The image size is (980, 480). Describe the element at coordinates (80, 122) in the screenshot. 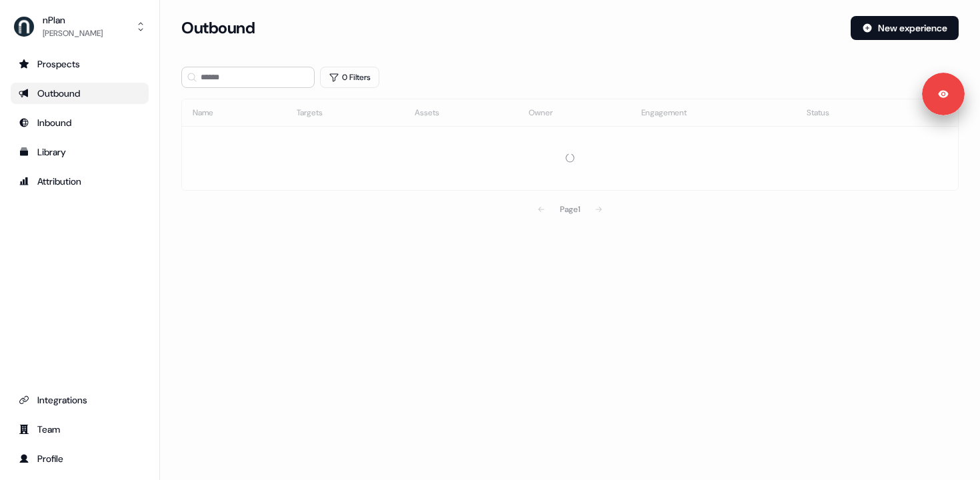

I see `div: Inbound` at that location.